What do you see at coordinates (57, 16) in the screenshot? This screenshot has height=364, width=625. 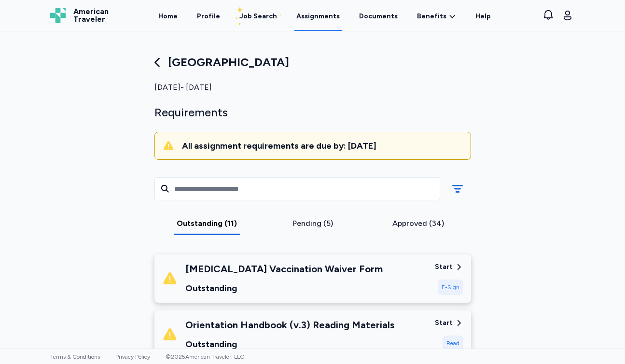 I see `img: Logo` at bounding box center [57, 16].